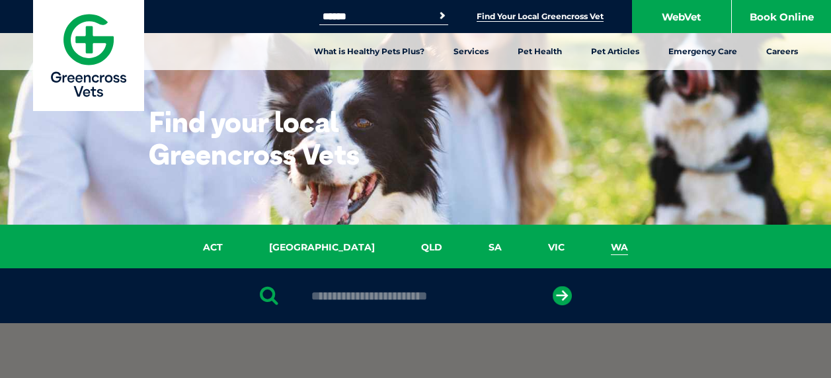  I want to click on a: Pet Articles, so click(615, 52).